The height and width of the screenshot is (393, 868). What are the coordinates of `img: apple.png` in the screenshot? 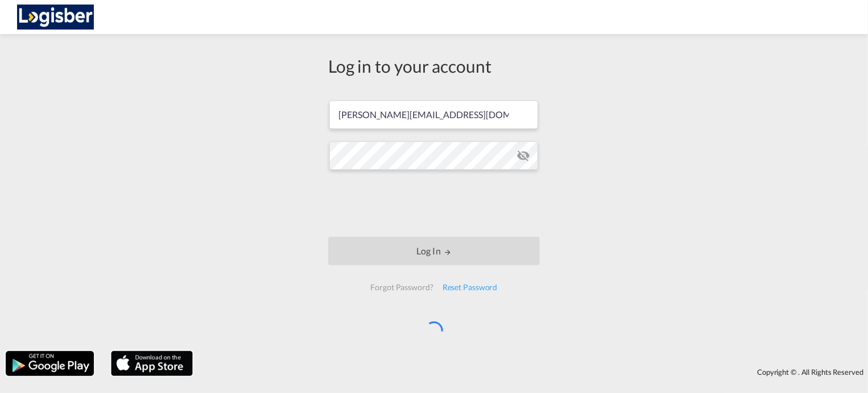 It's located at (152, 364).